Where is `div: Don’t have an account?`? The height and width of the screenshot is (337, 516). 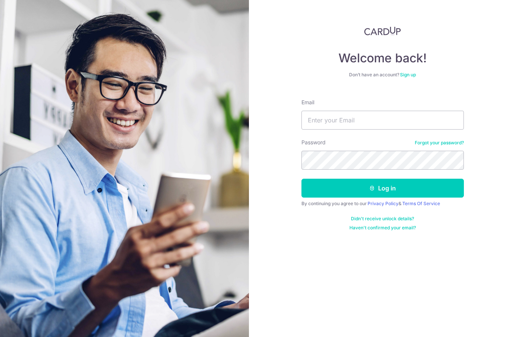
div: Don’t have an account? is located at coordinates (382, 75).